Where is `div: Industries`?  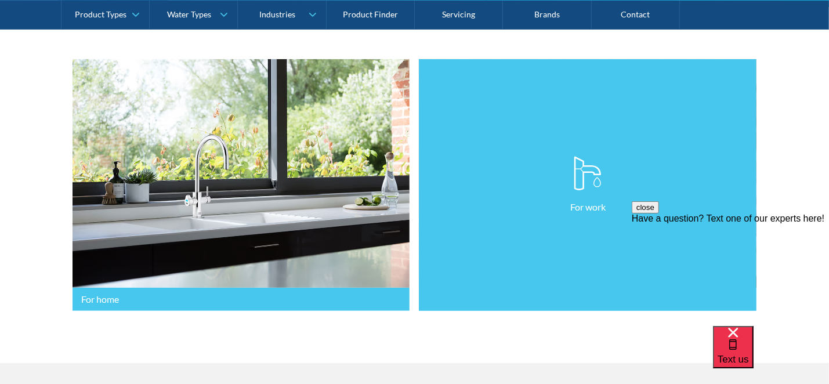 div: Industries is located at coordinates (277, 14).